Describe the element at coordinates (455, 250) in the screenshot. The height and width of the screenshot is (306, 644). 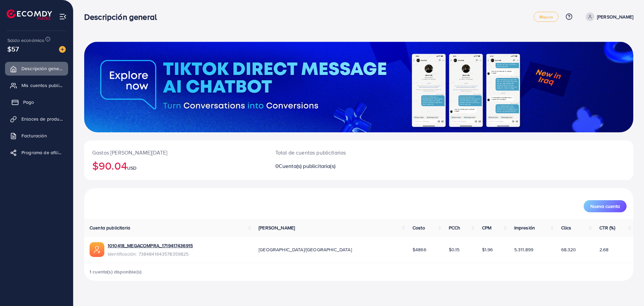
I see `font: $0.15` at that location.